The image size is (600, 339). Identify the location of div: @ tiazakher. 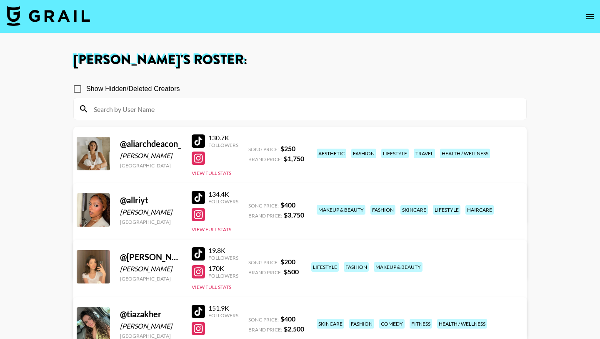
(151, 313).